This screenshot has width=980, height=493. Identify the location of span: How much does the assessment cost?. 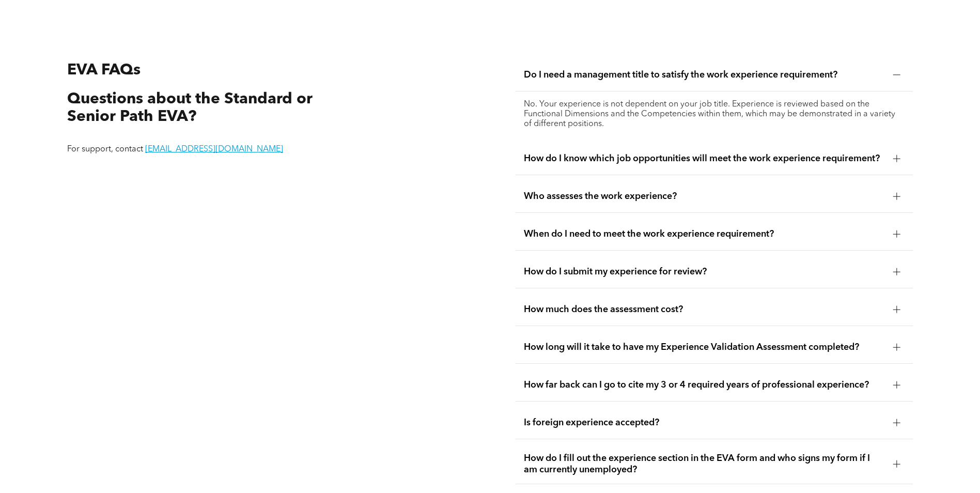
(704, 309).